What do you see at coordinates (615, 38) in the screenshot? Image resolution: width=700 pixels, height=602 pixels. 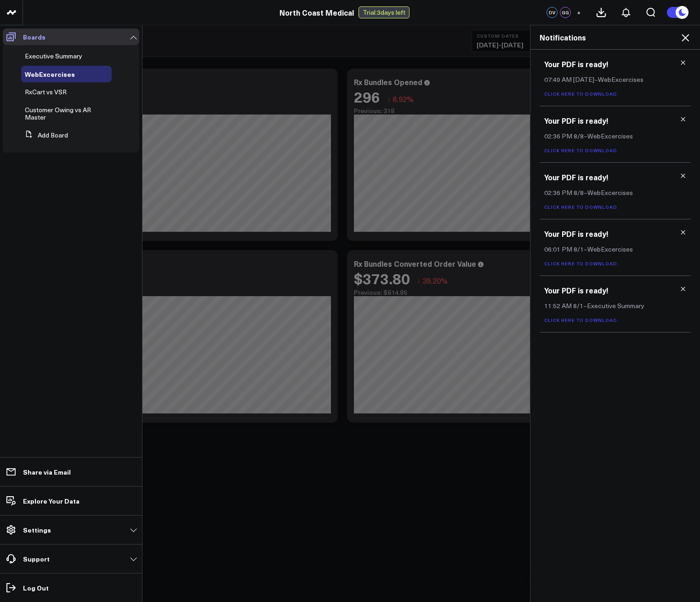 I see `h2: Notifications` at bounding box center [615, 38].